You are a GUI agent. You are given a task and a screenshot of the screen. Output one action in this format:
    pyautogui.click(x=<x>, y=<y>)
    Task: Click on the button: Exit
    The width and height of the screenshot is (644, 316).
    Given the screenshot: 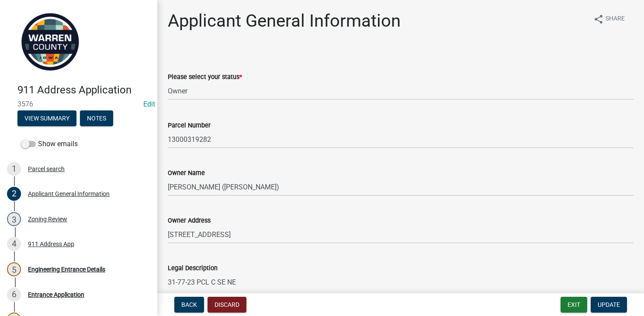 What is the action you would take?
    pyautogui.click(x=574, y=305)
    